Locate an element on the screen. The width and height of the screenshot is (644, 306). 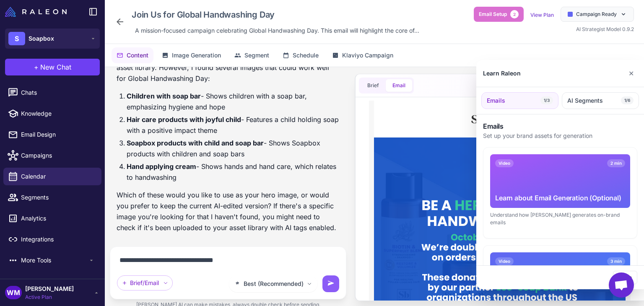
button: AI Segments1/6 is located at coordinates (600, 100).